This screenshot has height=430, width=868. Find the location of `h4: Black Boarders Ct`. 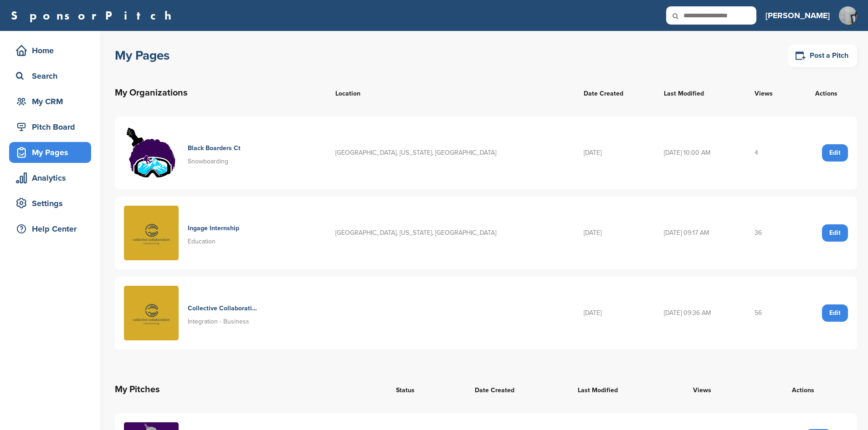

h4: Black Boarders Ct is located at coordinates (214, 149).